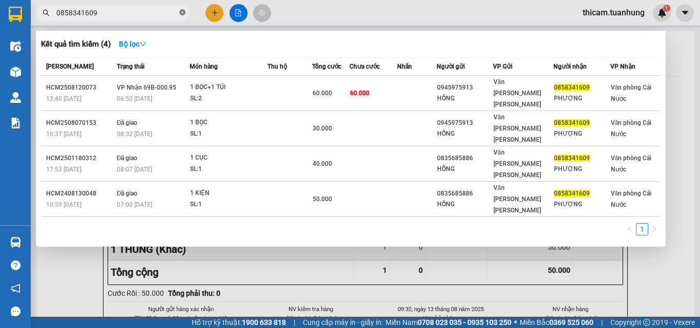 This screenshot has width=700, height=328. I want to click on span: 40.000, so click(322, 164).